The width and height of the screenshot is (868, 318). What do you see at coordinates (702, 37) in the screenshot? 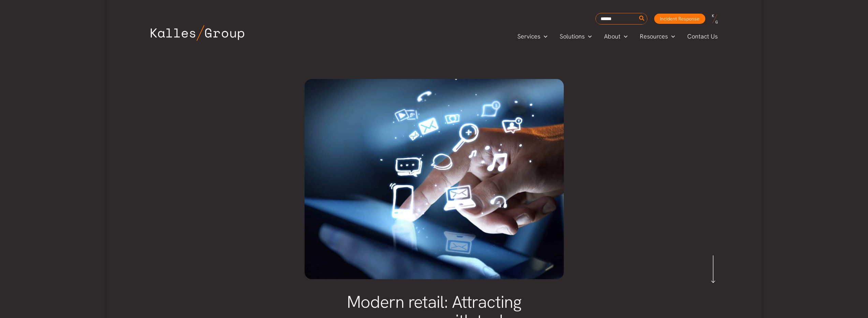
I see `a: Contact Us` at bounding box center [702, 37].